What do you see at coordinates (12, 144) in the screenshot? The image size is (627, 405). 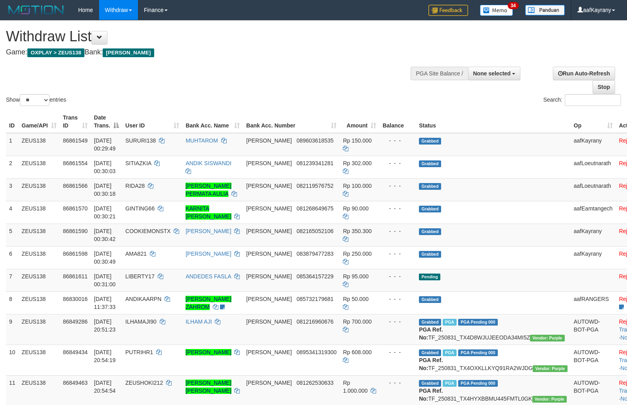 I see `td: 1` at bounding box center [12, 144].